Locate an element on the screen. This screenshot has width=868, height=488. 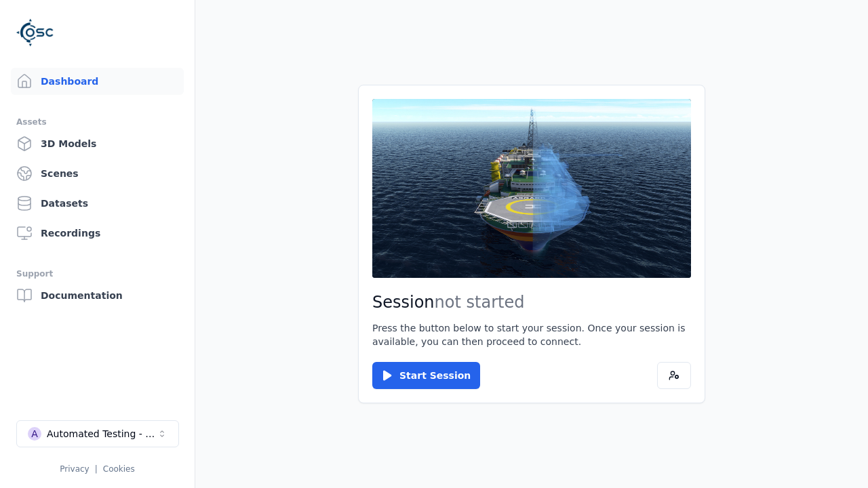
div: Automated Testing - Playwright is located at coordinates (102, 433).